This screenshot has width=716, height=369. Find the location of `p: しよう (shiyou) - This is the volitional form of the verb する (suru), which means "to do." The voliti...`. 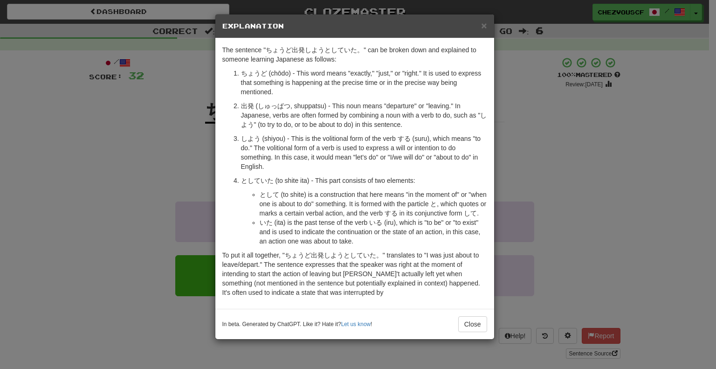

p: しよう (shiyou) - This is the volitional form of the verb する (suru), which means "to do." The voliti... is located at coordinates (364, 152).